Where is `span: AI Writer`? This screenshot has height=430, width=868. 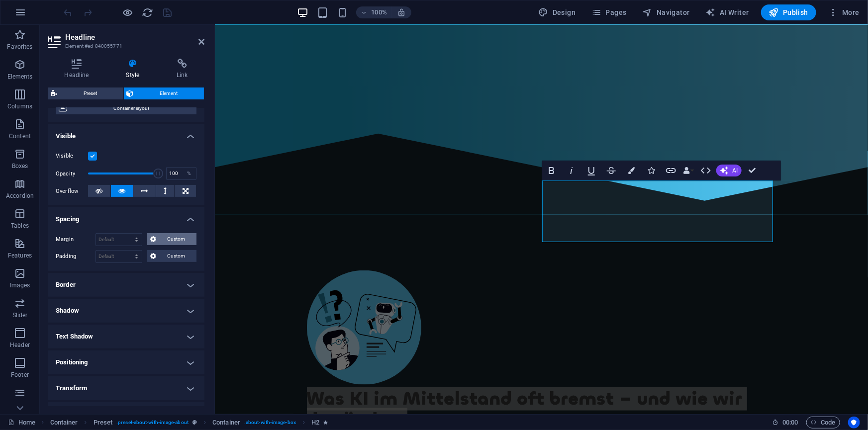
span: AI Writer is located at coordinates (728, 12).